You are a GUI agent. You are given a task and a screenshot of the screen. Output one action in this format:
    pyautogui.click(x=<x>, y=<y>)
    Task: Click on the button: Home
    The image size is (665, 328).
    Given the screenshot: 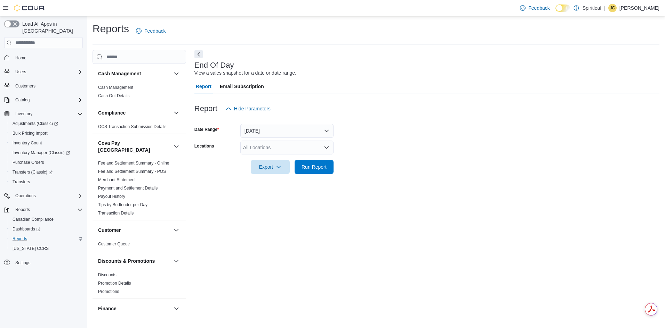 What is the action you would take?
    pyautogui.click(x=43, y=57)
    